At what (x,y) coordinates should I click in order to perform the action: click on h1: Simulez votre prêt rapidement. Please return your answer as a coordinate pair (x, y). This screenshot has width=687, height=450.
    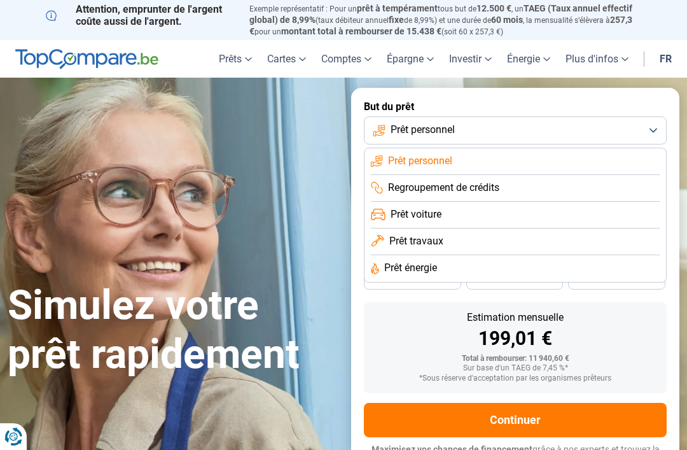
    Looking at the image, I should click on (172, 330).